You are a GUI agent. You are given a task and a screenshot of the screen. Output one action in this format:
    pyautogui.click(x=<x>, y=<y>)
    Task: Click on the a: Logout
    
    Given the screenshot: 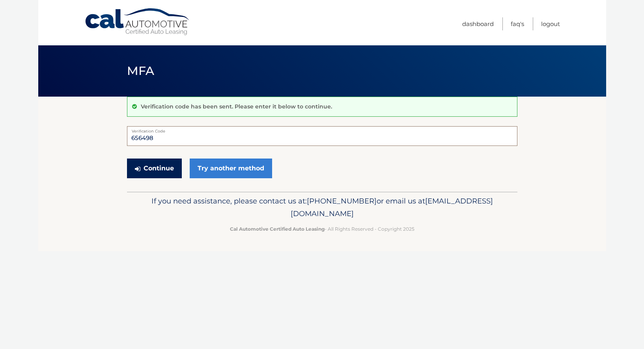 What is the action you would take?
    pyautogui.click(x=551, y=23)
    